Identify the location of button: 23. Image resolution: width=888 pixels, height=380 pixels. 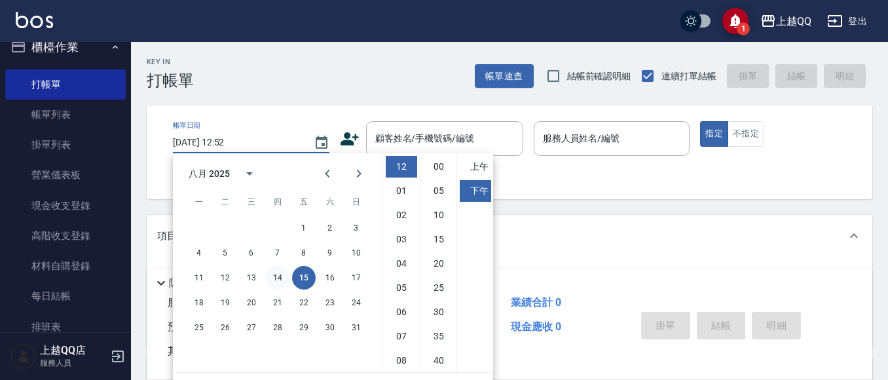
(330, 303).